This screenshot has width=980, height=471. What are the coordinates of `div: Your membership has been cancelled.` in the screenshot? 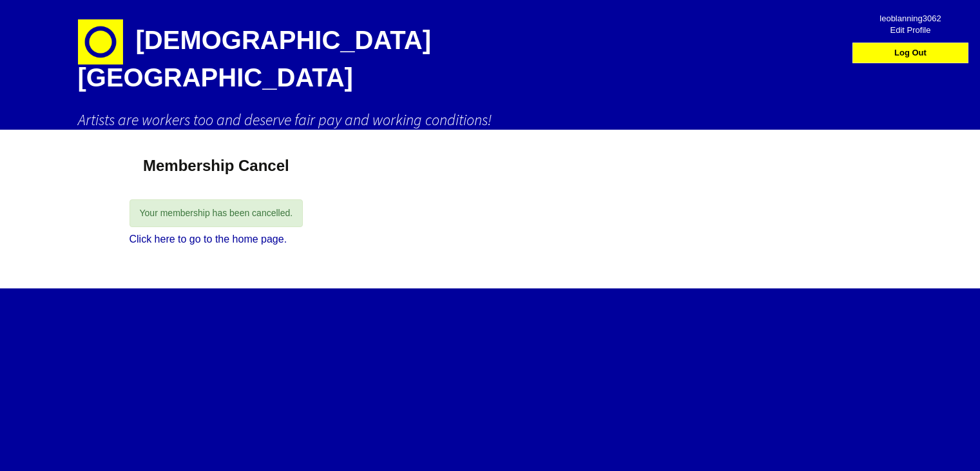 It's located at (217, 213).